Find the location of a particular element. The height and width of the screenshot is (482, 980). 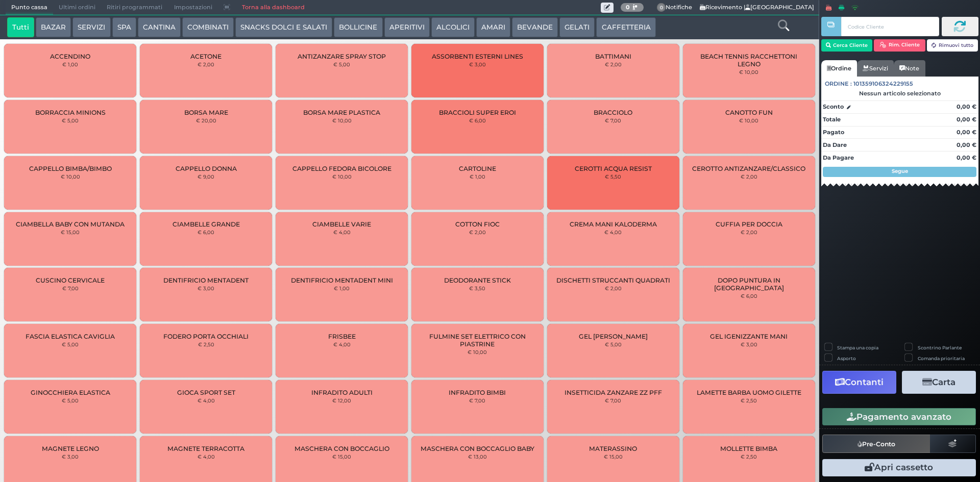

span: BATTIMANI is located at coordinates (613, 56).